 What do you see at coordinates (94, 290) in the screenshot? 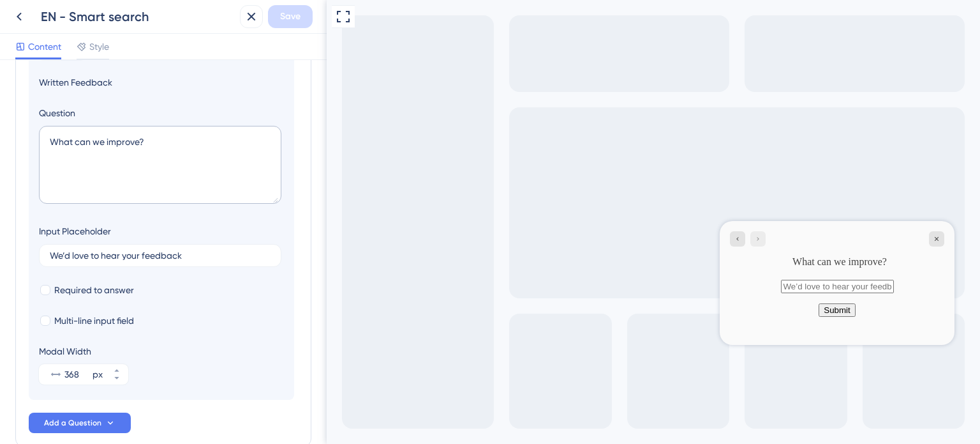
I see `span: Required to answer` at bounding box center [94, 290].